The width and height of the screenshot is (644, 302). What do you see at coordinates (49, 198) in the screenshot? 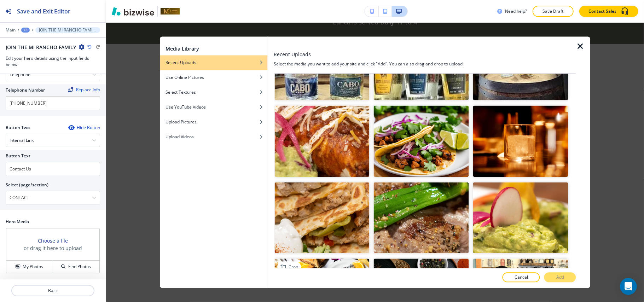
I see `input: Manual Input` at bounding box center [49, 198].